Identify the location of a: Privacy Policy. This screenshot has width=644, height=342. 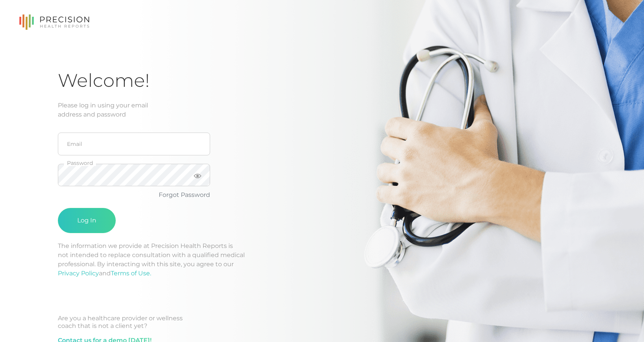
(78, 273).